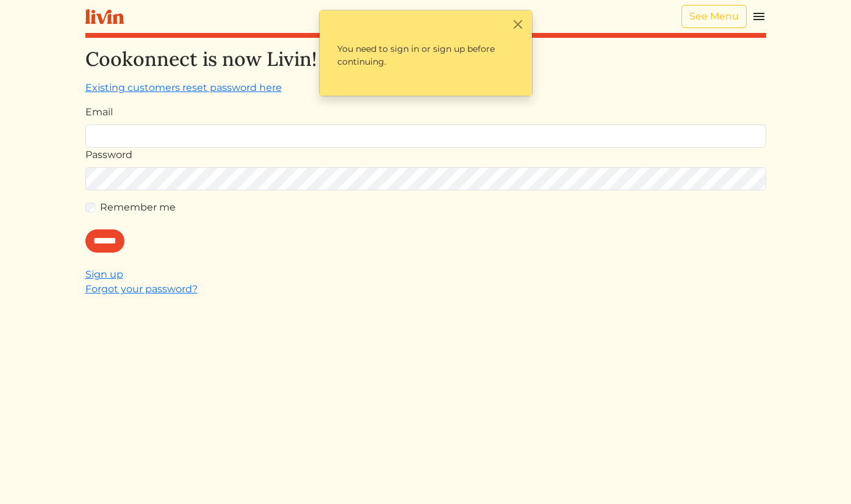 This screenshot has height=504, width=851. What do you see at coordinates (426, 59) in the screenshot?
I see `h2: Cookonnect is now Livin!` at bounding box center [426, 59].